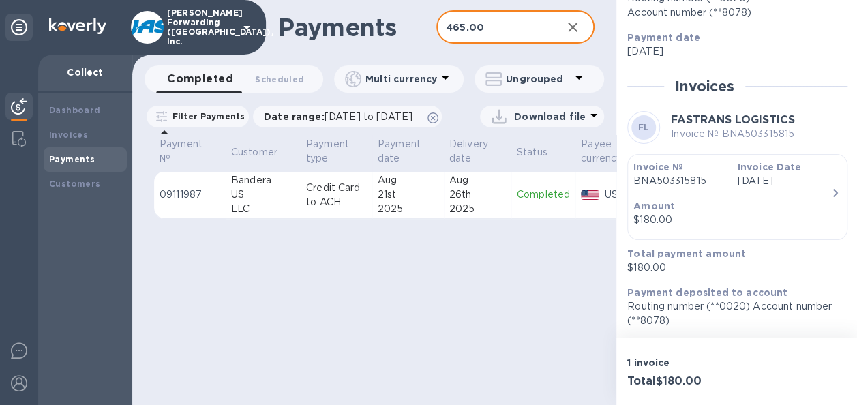 The image size is (857, 405). What do you see at coordinates (190, 194) in the screenshot?
I see `p: 09111987` at bounding box center [190, 194].